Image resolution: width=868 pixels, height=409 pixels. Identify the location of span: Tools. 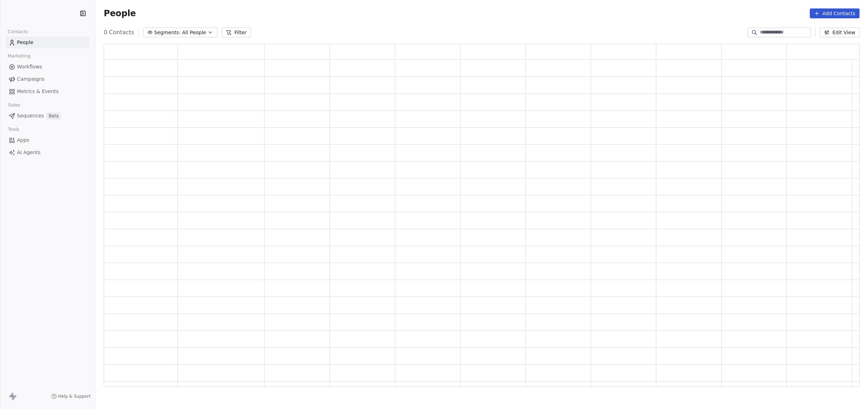
(13, 130).